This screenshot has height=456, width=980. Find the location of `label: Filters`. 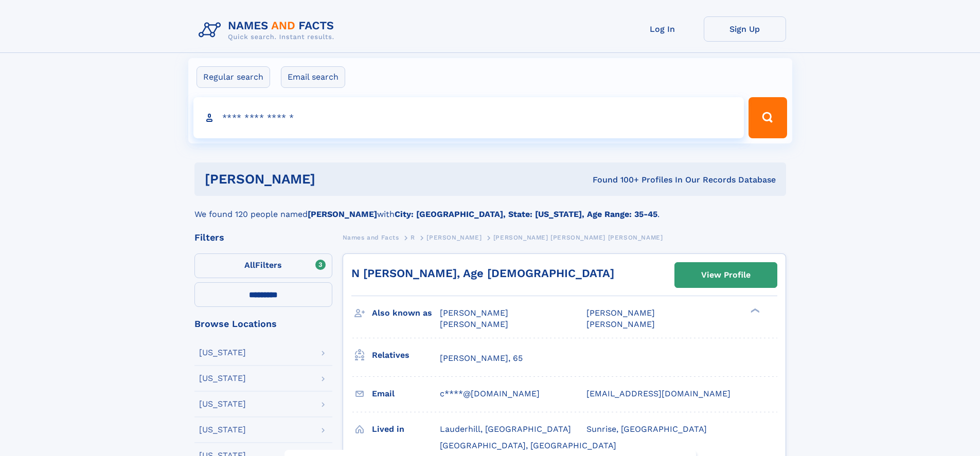

label: Filters is located at coordinates (263, 266).